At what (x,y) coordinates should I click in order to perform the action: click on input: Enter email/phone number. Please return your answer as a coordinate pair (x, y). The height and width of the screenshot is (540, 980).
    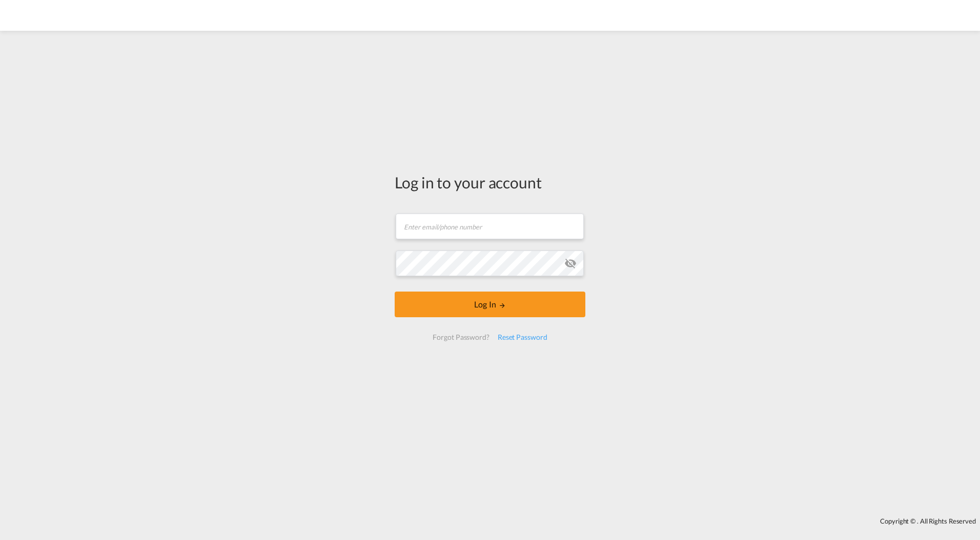
    Looking at the image, I should click on (490, 227).